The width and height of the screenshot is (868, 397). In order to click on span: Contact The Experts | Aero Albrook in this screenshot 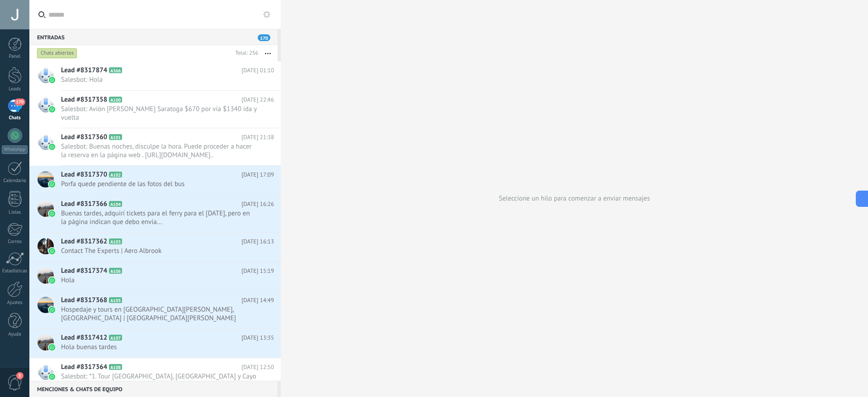, I will do `click(158, 250)`.